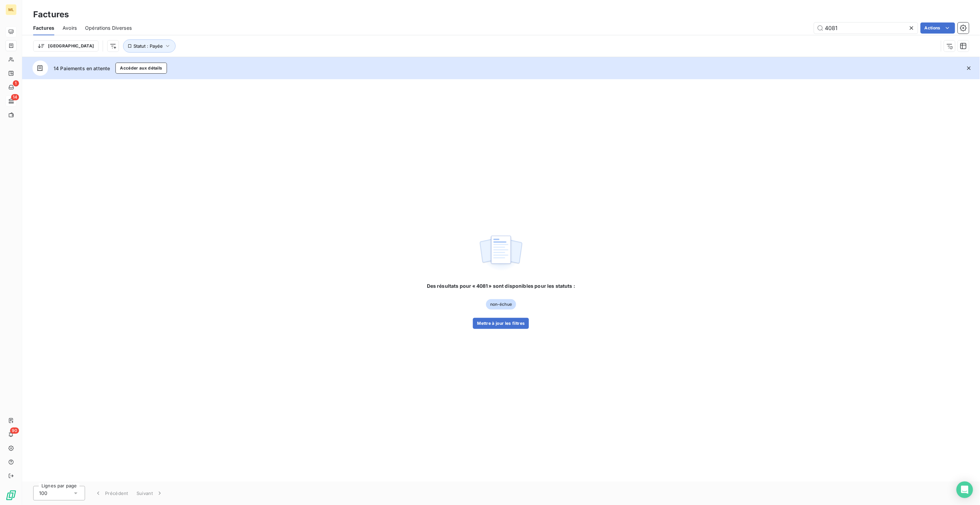  Describe the element at coordinates (108, 28) in the screenshot. I see `span: Opérations Diverses` at that location.